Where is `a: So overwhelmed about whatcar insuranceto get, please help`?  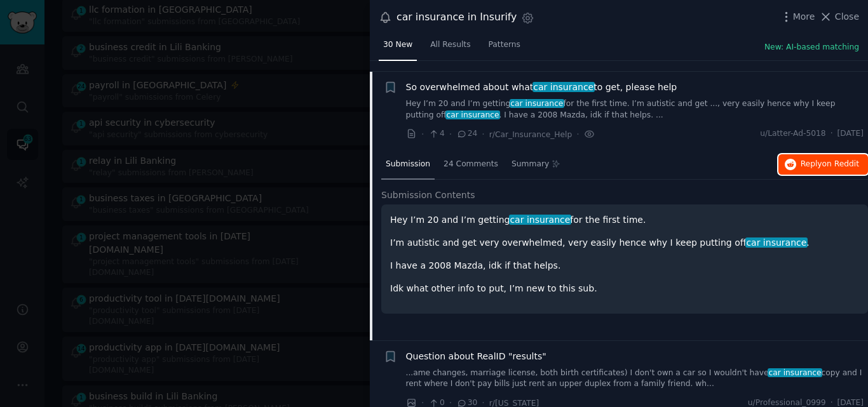
a: So overwhelmed about whatcar insuranceto get, please help is located at coordinates (541, 87).